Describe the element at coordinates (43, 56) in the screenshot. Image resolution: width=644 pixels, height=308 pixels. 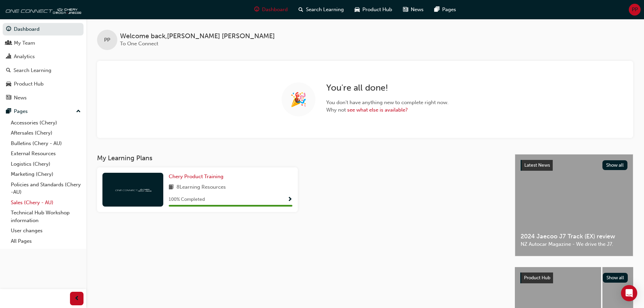
I see `a: Analytics` at that location.